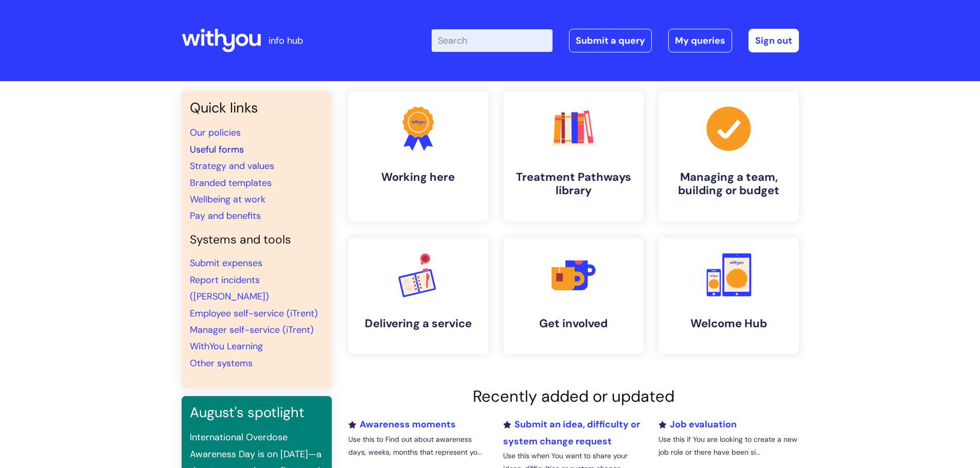 This screenshot has width=980, height=468. I want to click on a: Welcome Hub, so click(729, 296).